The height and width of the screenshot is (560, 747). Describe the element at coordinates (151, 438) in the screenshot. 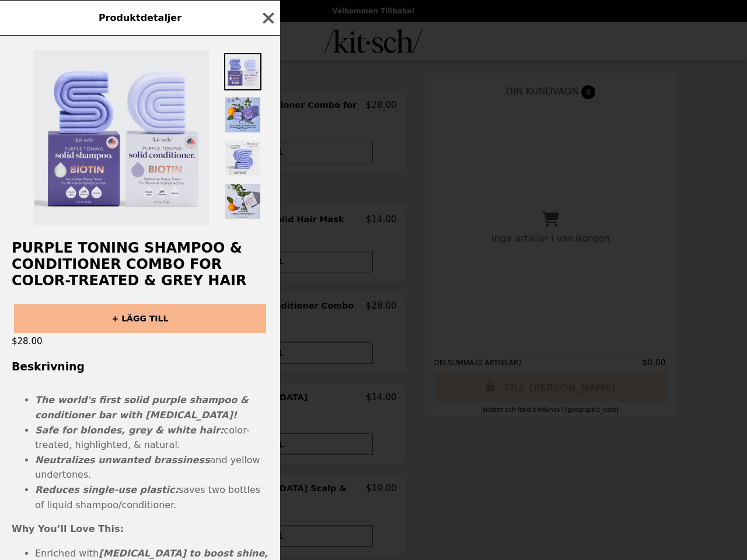

I see `li: color-treated, highlighted, & natural.` at that location.